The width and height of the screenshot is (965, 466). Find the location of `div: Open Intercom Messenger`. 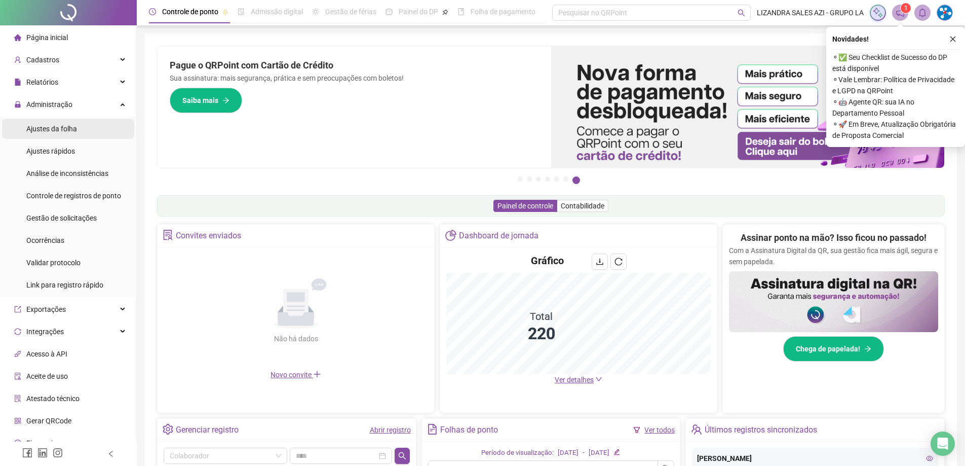

div: Open Intercom Messenger is located at coordinates (943, 443).